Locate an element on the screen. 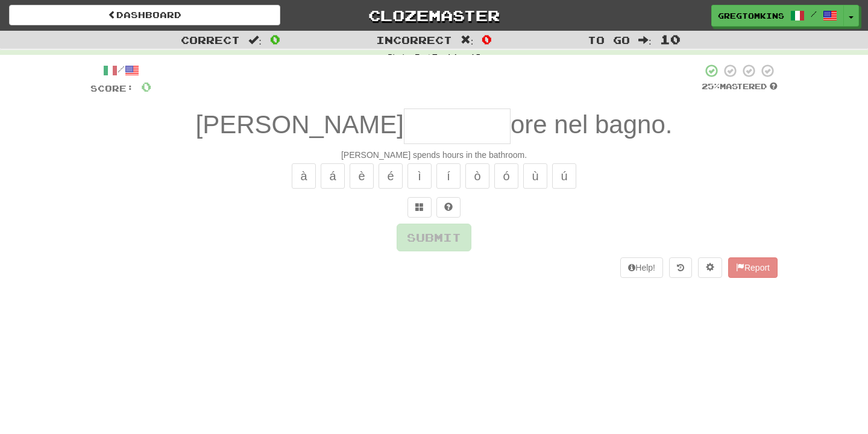 The height and width of the screenshot is (434, 868). span: 10 is located at coordinates (671, 39).